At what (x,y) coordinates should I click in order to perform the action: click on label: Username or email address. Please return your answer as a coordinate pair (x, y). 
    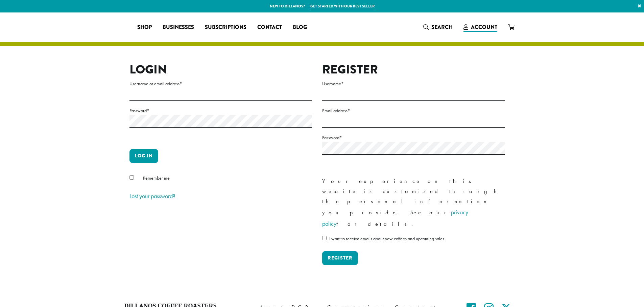
    Looking at the image, I should click on (220, 84).